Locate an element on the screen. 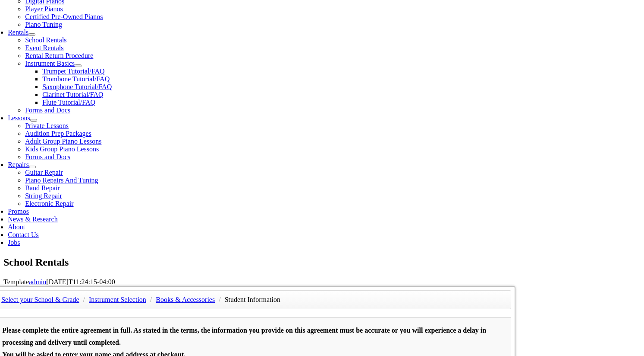  a: Adult Group Piano Lessons is located at coordinates (63, 141).